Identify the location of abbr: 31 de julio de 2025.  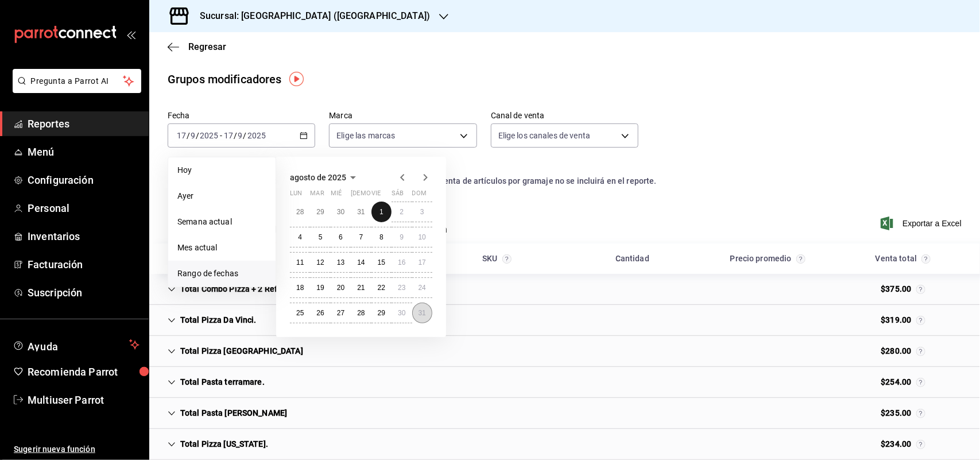
(360, 212).